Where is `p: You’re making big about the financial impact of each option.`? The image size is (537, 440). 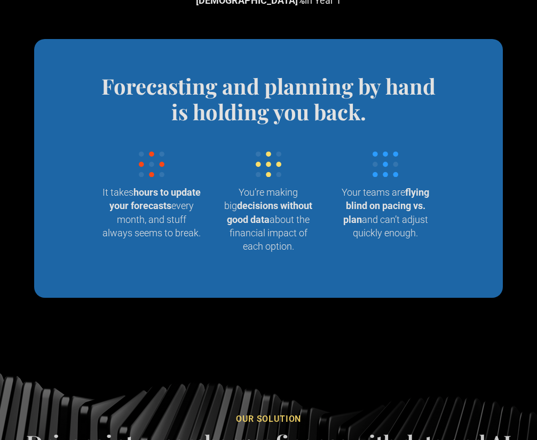 p: You’re making big about the financial impact of each option. is located at coordinates (268, 219).